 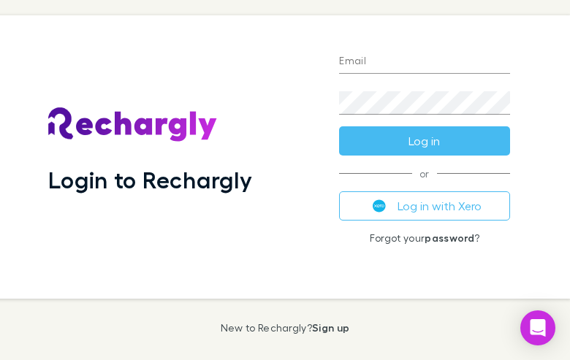 What do you see at coordinates (449, 237) in the screenshot?
I see `a: password` at bounding box center [449, 237].